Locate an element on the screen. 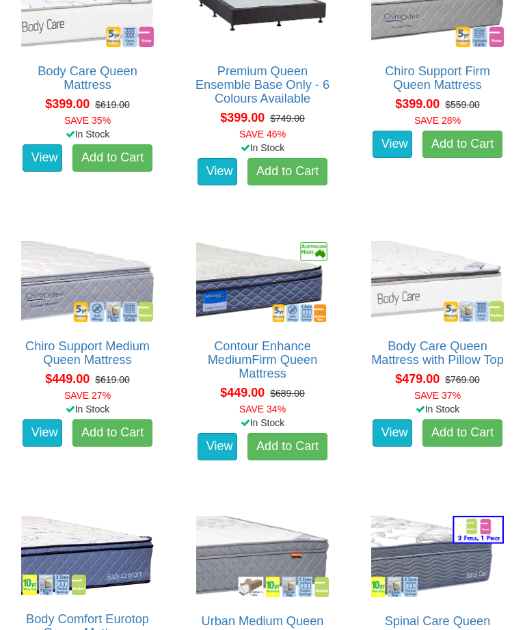 This screenshot has height=630, width=525. del: $559.00 is located at coordinates (462, 105).